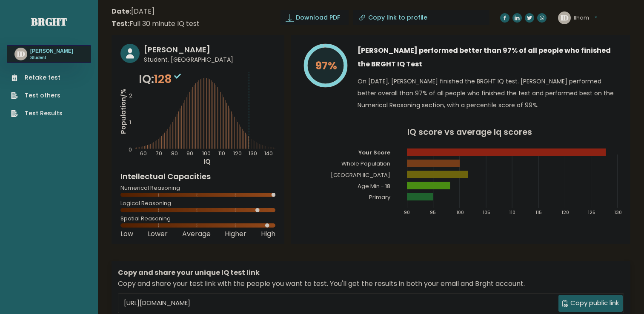 This screenshot has height=314, width=644. I want to click on button: Ilhom, so click(585, 18).